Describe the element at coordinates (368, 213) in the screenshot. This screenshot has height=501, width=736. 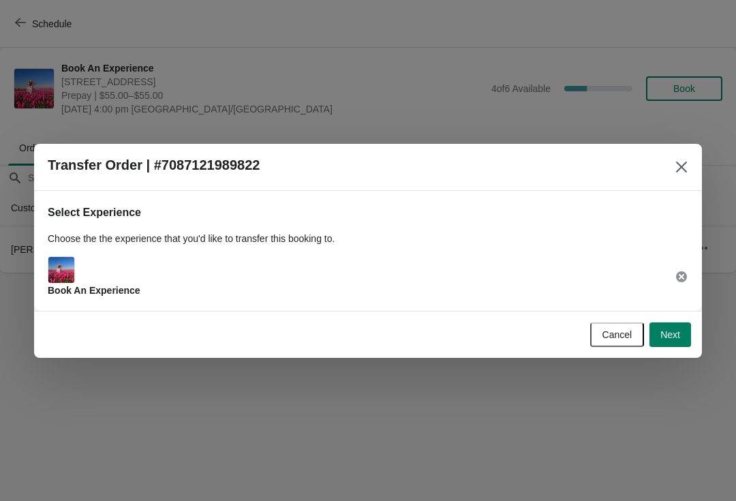
I see `h2: Select Experience` at that location.